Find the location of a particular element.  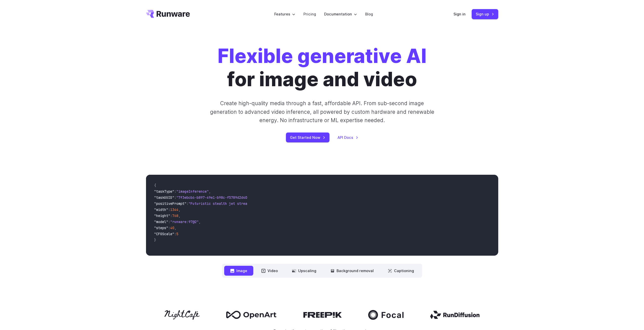

span: "taskType" is located at coordinates (164, 192).